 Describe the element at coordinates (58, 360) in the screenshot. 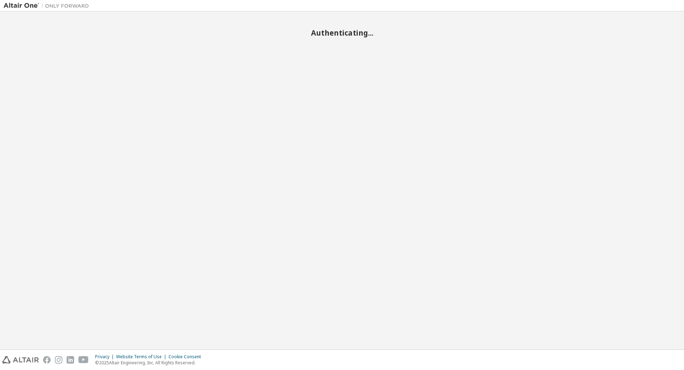

I see `img: instagram.svg` at that location.